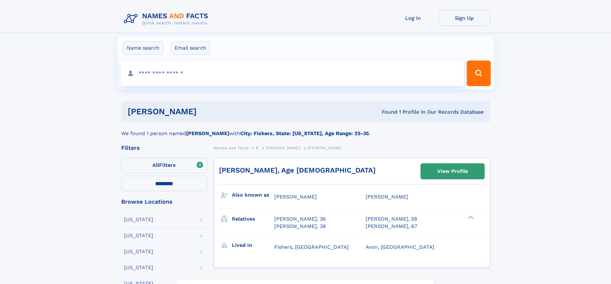  What do you see at coordinates (253, 219) in the screenshot?
I see `h3: Relatives` at bounding box center [253, 219].